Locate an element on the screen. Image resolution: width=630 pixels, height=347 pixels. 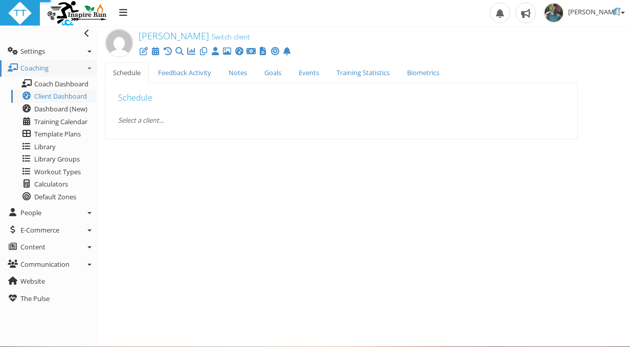
a: Switch client is located at coordinates (231, 37).